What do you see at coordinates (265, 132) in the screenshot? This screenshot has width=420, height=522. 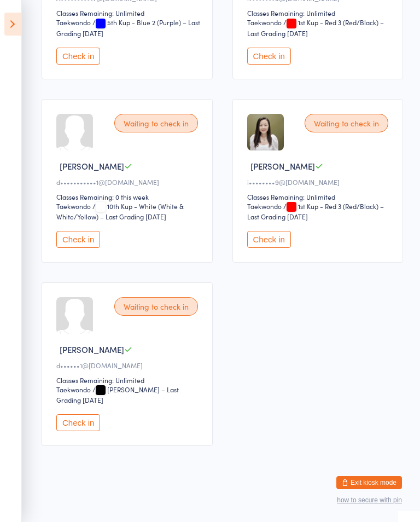 I see `img: image1694157638.png` at bounding box center [265, 132].